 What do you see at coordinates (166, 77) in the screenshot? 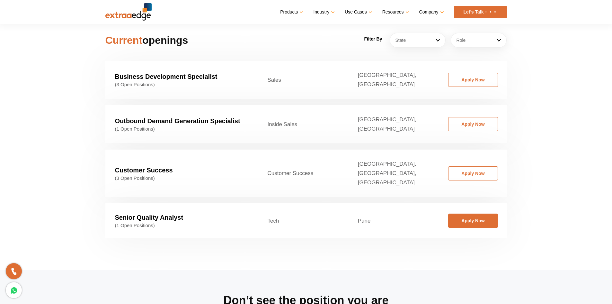
I see `strong: Business Development Specialist` at bounding box center [166, 77].